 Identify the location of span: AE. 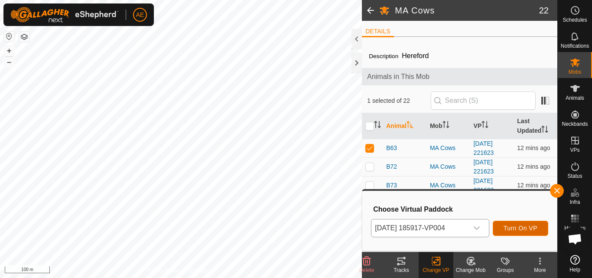
(140, 15).